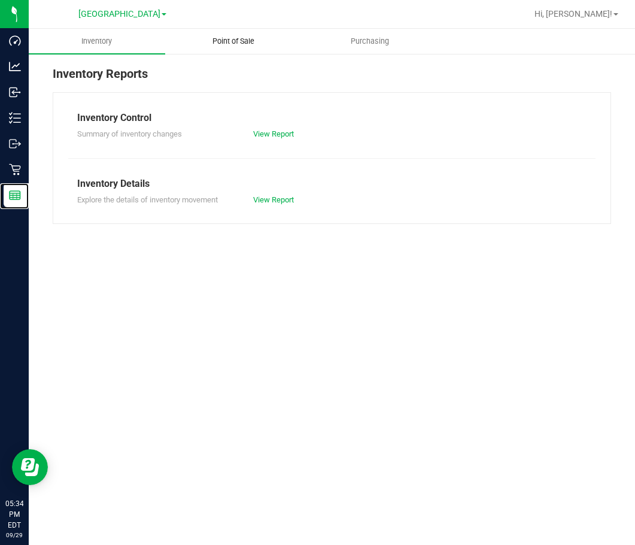 The height and width of the screenshot is (545, 635). What do you see at coordinates (370, 41) in the screenshot?
I see `span: Purchasing` at bounding box center [370, 41].